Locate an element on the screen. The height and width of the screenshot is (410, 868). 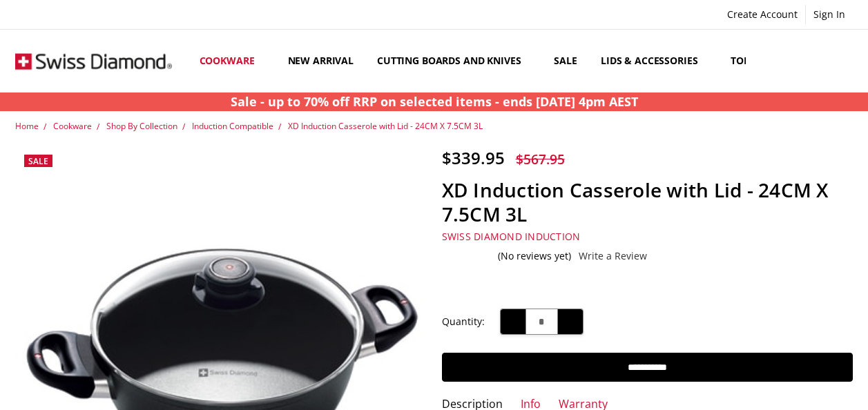
a: Top Sellers is located at coordinates (760, 60).